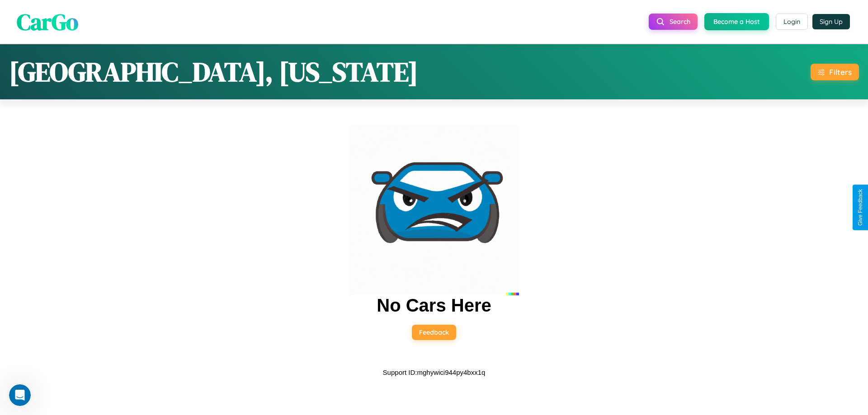 The width and height of the screenshot is (868, 415). I want to click on span: CarGo, so click(47, 21).